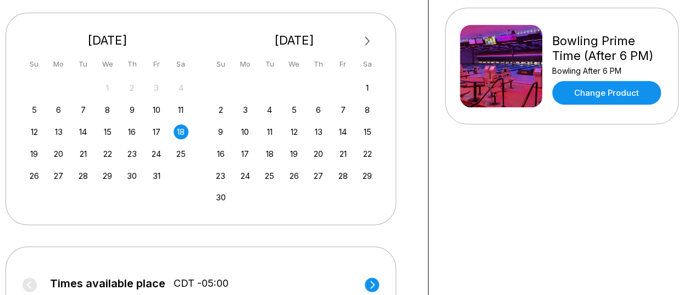 The image size is (695, 295). What do you see at coordinates (156, 175) in the screenshot?
I see `div: Choose Friday, October 31st, 2025` at bounding box center [156, 175].